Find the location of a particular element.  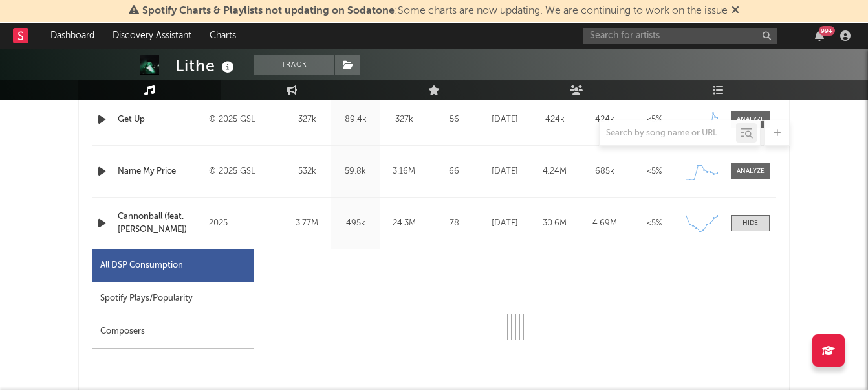

div: Name My Price is located at coordinates (159, 171).